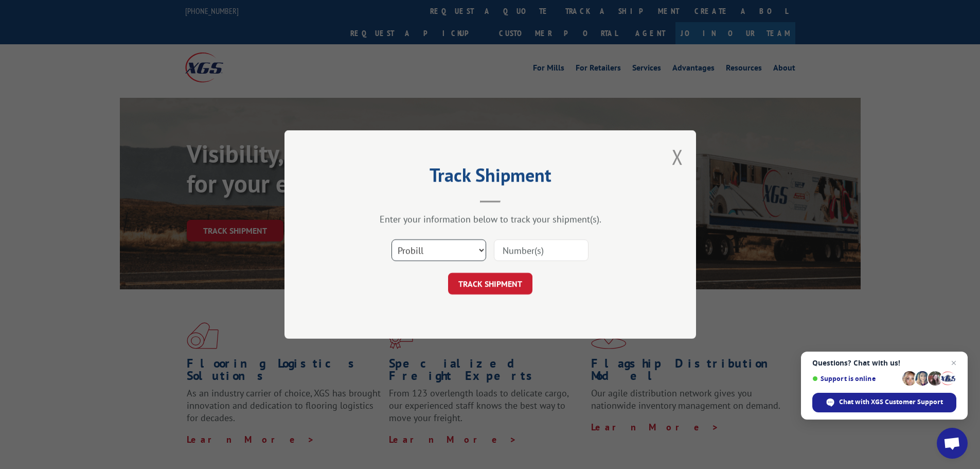 Image resolution: width=980 pixels, height=469 pixels. What do you see at coordinates (954, 363) in the screenshot?
I see `span: Close chat` at bounding box center [954, 363].